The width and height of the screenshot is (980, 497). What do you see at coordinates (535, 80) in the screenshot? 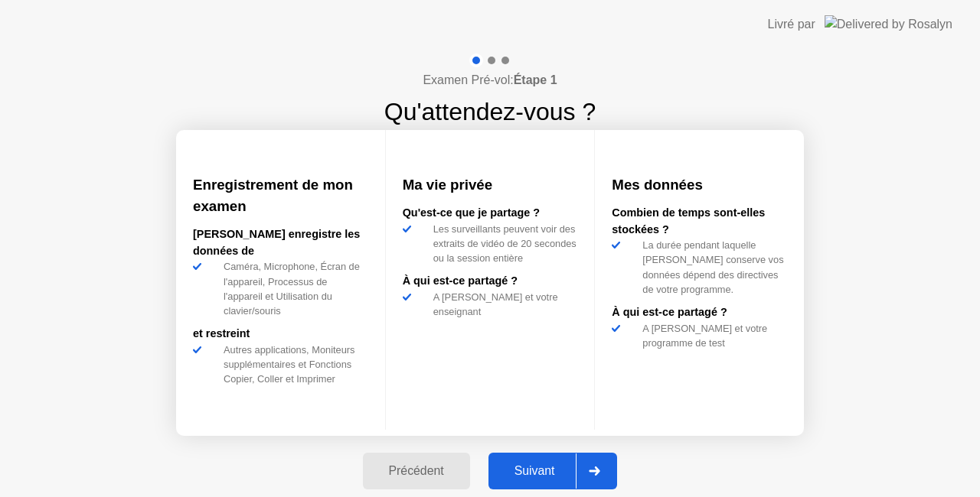
I see `b: Étape 1` at bounding box center [535, 80].